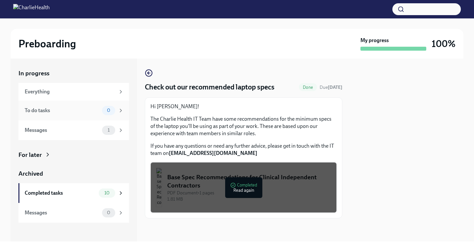  Describe the element at coordinates (244, 150) in the screenshot. I see `p: If you have any questions or need any further advice, please get in touch with the IT team on` at that location.